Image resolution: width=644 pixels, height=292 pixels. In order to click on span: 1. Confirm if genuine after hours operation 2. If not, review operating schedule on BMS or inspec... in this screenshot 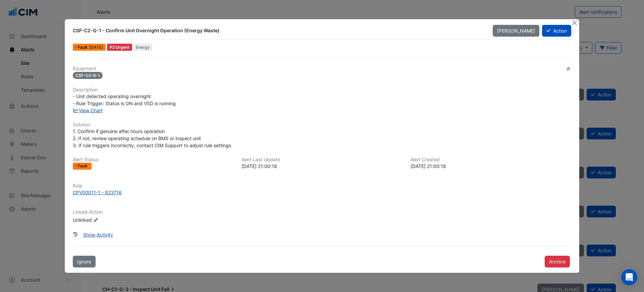, I will do `click(152, 138)`.